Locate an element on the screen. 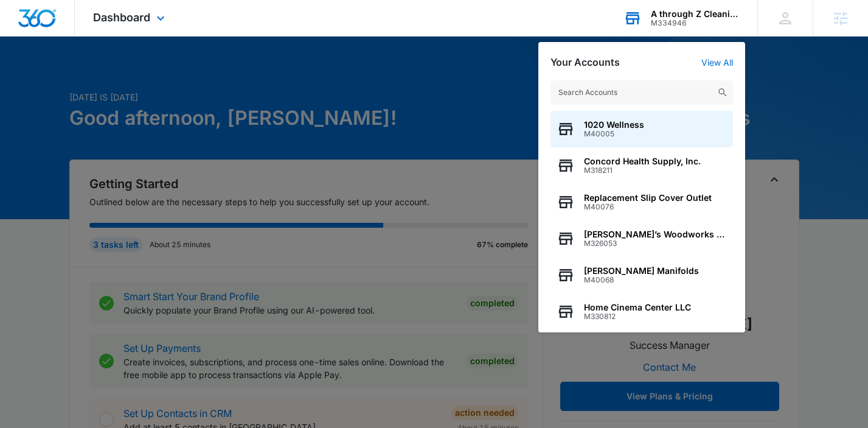  span: M330812 is located at coordinates (638, 317).